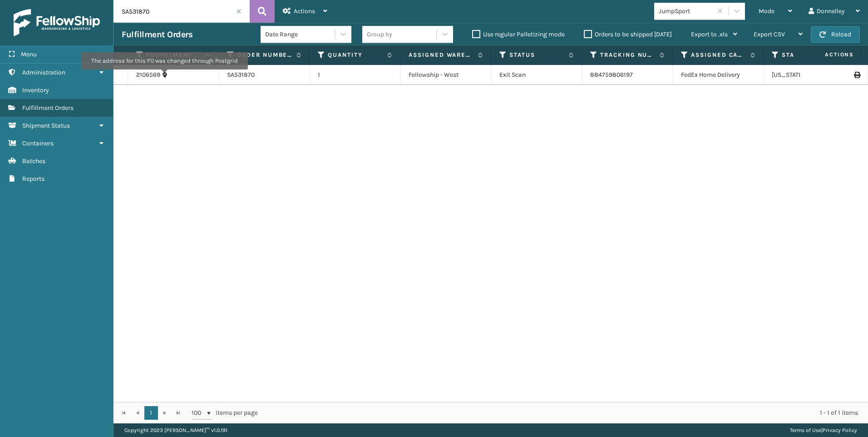 Image resolution: width=868 pixels, height=437 pixels. I want to click on div: 1 - 1 of 1 items, so click(564, 413).